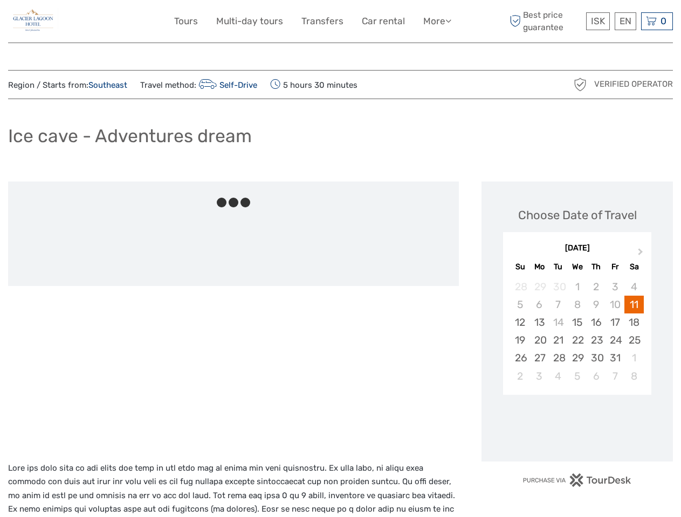  I want to click on a: More, so click(437, 21).